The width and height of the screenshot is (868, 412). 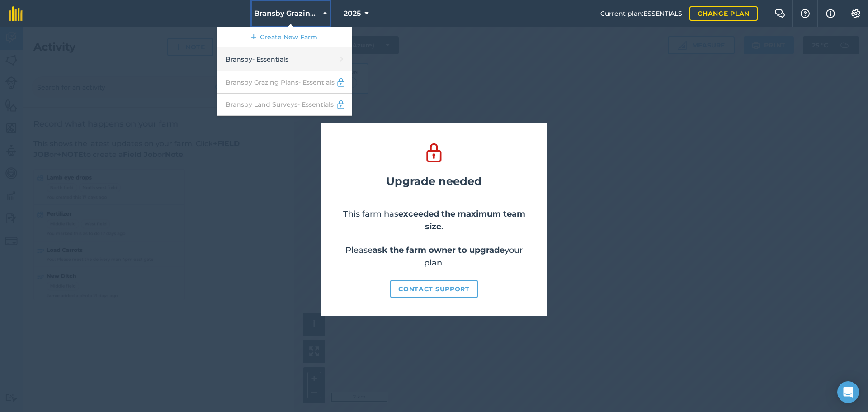 I want to click on a: Create New Farm, so click(x=284, y=37).